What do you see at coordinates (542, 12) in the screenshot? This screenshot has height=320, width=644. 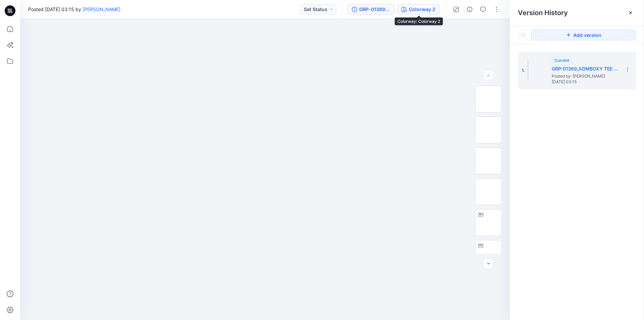 I see `span: Version History` at bounding box center [542, 12].